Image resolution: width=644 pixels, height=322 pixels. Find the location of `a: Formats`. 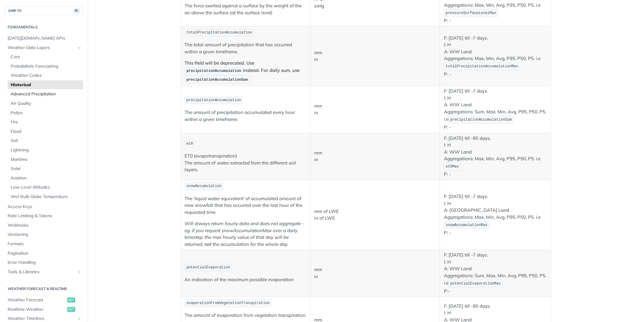

a: Formats is located at coordinates (44, 244).